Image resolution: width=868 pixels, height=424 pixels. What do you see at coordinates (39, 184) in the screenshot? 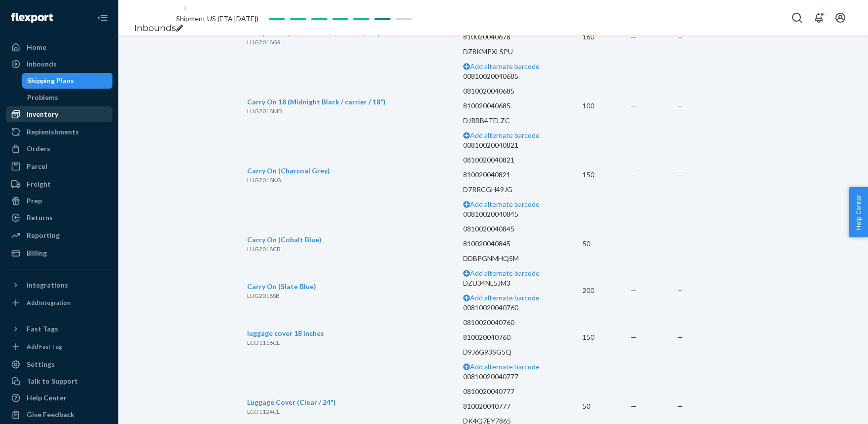
I see `div: Freight` at bounding box center [39, 184].